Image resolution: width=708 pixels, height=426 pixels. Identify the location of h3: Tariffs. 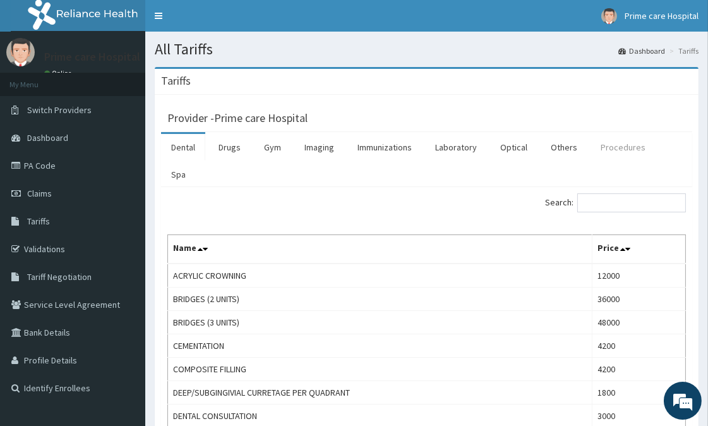
(176, 81).